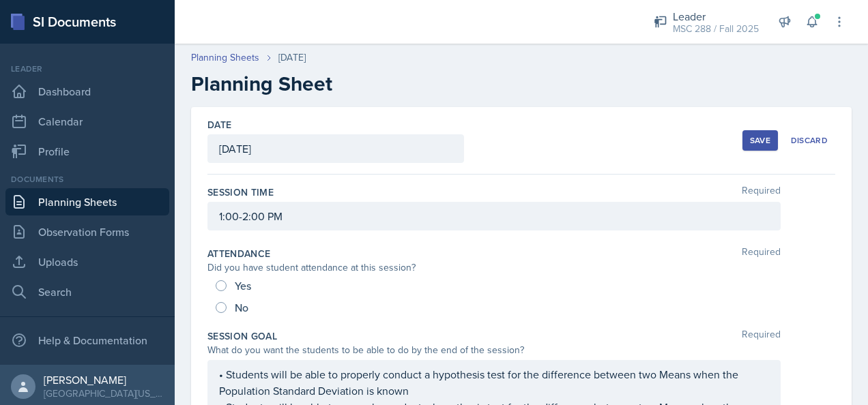 The height and width of the screenshot is (405, 868). Describe the element at coordinates (243, 336) in the screenshot. I see `label: Session Goal` at that location.